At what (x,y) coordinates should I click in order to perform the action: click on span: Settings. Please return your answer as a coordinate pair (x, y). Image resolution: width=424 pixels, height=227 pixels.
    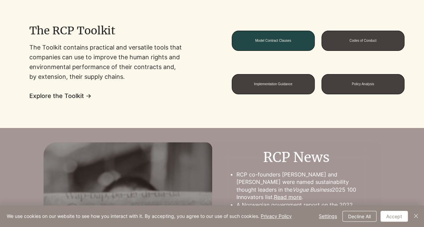
    Looking at the image, I should click on (328, 216).